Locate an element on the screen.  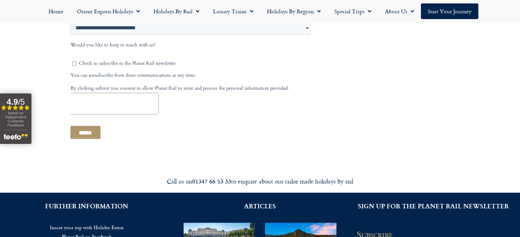
strong: 01347 66 53 33 is located at coordinates (211, 181).